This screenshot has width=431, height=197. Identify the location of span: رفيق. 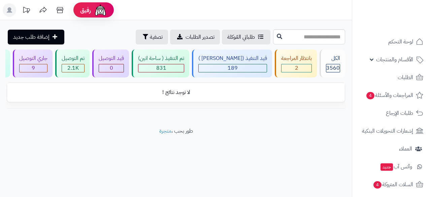
(86, 10).